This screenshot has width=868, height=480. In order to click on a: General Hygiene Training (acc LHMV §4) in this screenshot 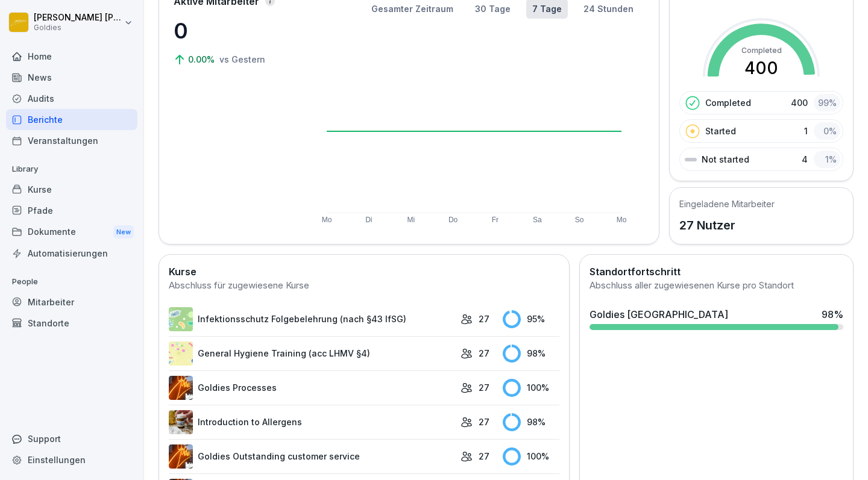, I will do `click(311, 354)`.